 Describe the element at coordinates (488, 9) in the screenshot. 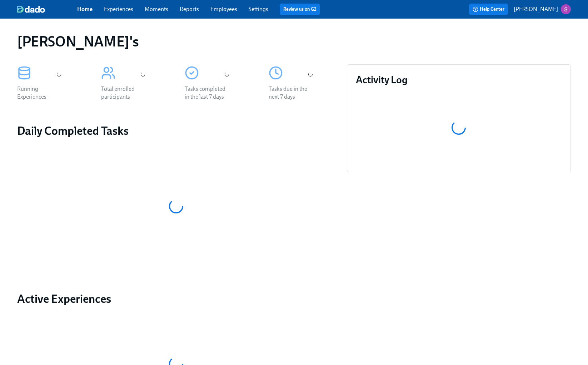

I see `span: Help Center` at that location.